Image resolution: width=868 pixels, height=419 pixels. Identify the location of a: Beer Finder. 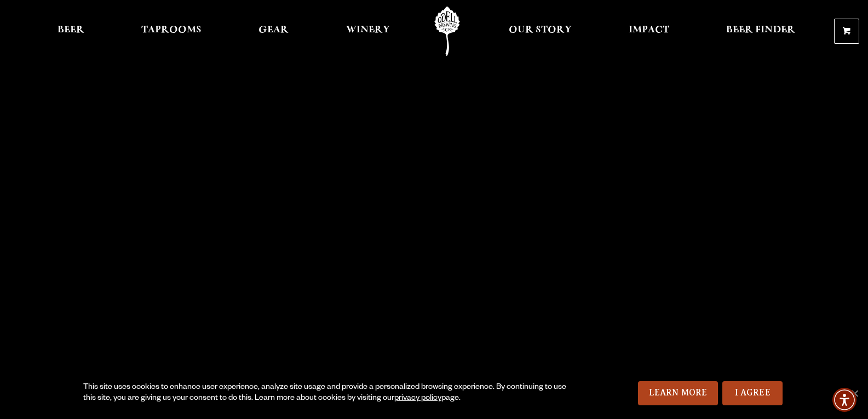
(761, 32).